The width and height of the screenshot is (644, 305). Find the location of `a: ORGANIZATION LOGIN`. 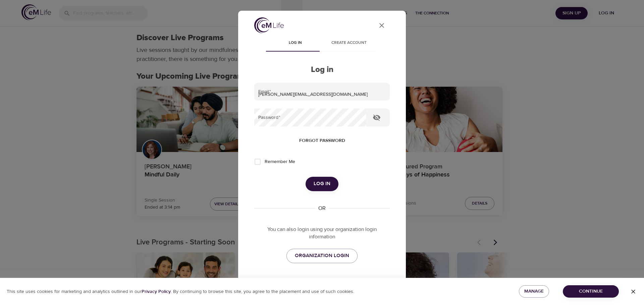

a: ORGANIZATION LOGIN is located at coordinates (322, 256).